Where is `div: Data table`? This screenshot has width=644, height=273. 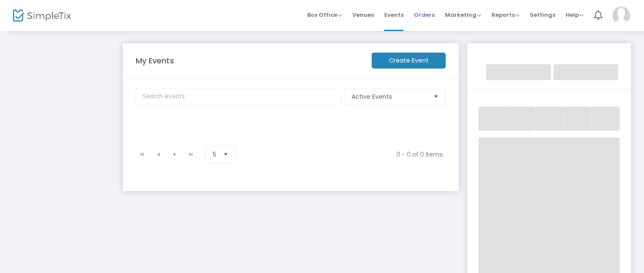 div: Data table is located at coordinates (291, 131).